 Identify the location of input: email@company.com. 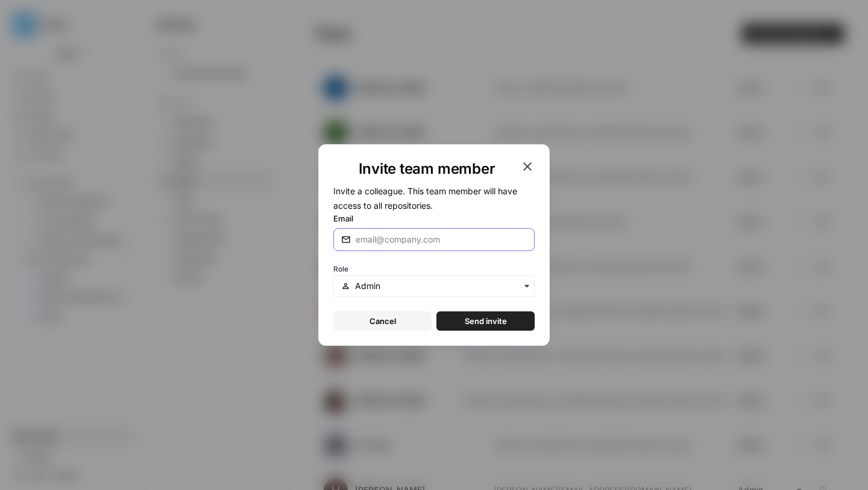
(442, 239).